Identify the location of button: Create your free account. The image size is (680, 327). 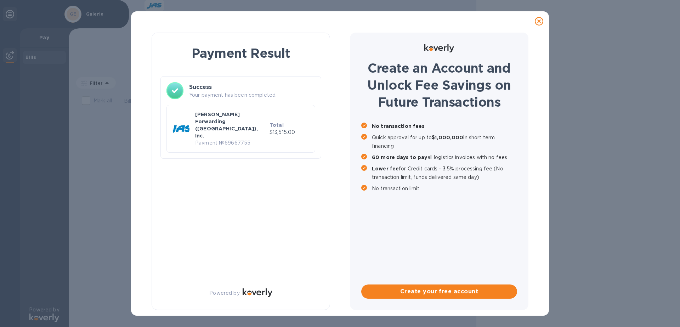
(439, 291).